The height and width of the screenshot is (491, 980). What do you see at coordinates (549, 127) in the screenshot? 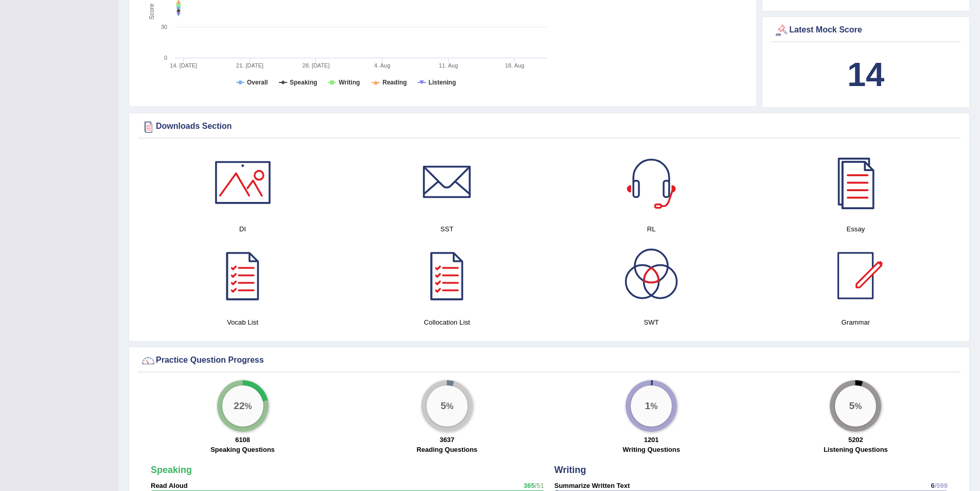
I see `div: Downloads Section` at bounding box center [549, 127].